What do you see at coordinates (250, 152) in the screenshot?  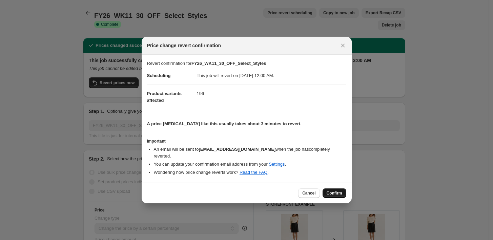 I see `li: An email will be sent to when the job has completely reverted .` at bounding box center [250, 152].